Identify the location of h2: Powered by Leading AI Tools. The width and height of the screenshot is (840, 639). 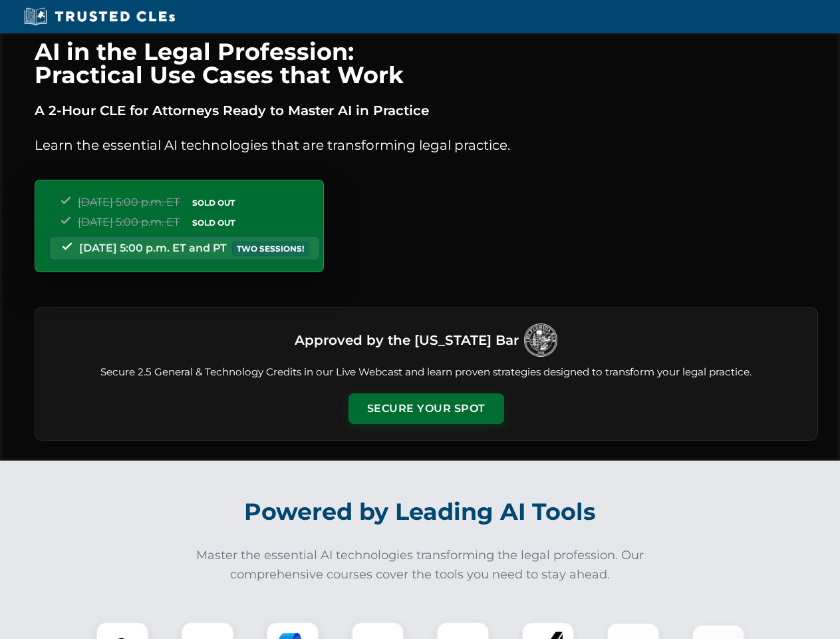
(421, 512).